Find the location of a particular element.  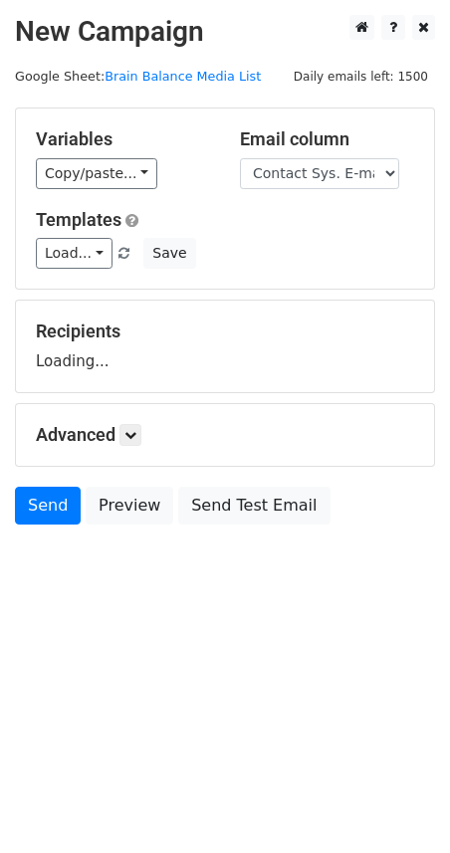

a: Daily emails left: 1500 is located at coordinates (360, 76).